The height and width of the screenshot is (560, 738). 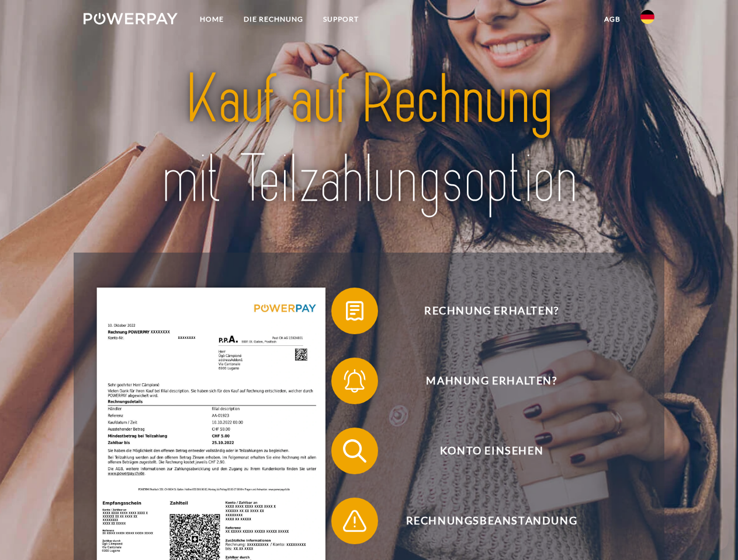 I want to click on a: SUPPORT, so click(x=341, y=19).